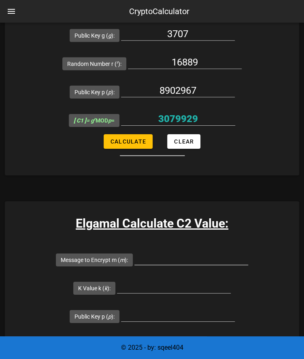 Image resolution: width=304 pixels, height=359 pixels. What do you see at coordinates (94, 120) in the screenshot?
I see `span: MOD =` at bounding box center [94, 120].